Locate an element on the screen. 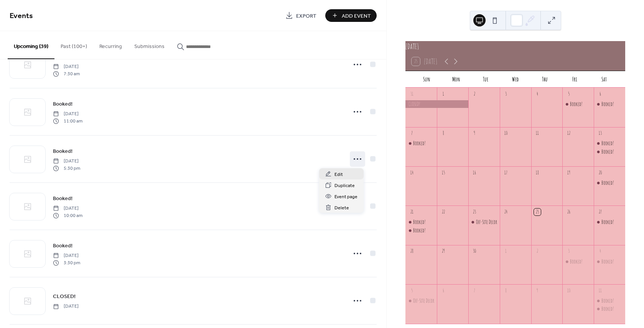  div: 26 is located at coordinates (568, 212).